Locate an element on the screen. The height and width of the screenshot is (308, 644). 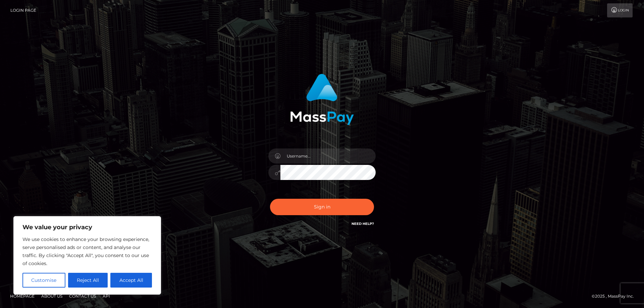
p: We value your privacy is located at coordinates (87, 227).